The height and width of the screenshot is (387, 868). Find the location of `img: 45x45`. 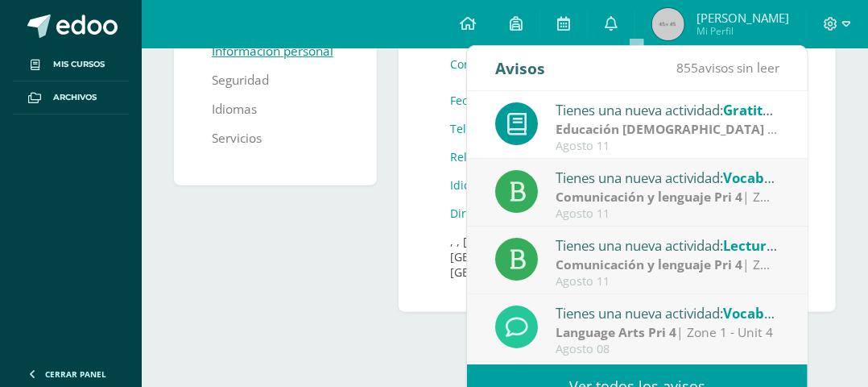

img: 45x45 is located at coordinates (668, 24).